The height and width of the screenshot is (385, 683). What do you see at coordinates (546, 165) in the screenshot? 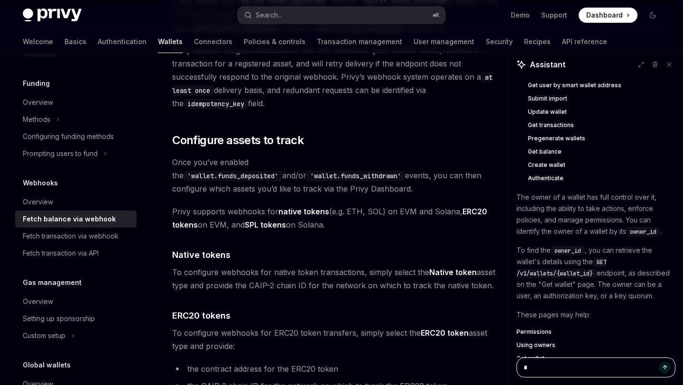
I see `span: Create wallet` at bounding box center [546, 165].